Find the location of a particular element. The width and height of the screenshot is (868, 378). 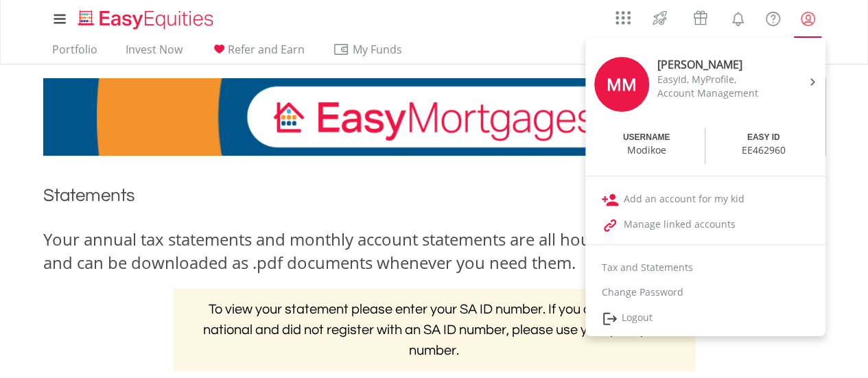

img: vouchers-v2.svg is located at coordinates (700, 18).